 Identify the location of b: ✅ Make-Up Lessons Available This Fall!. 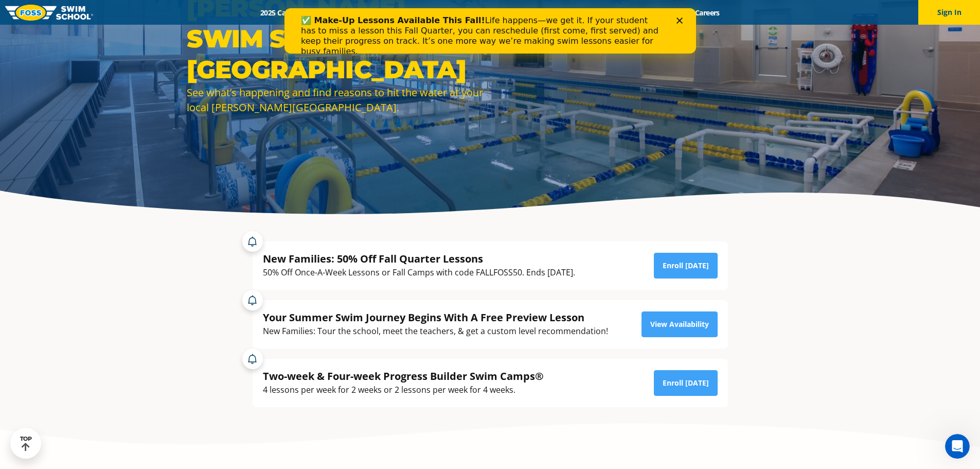
(109, 12).